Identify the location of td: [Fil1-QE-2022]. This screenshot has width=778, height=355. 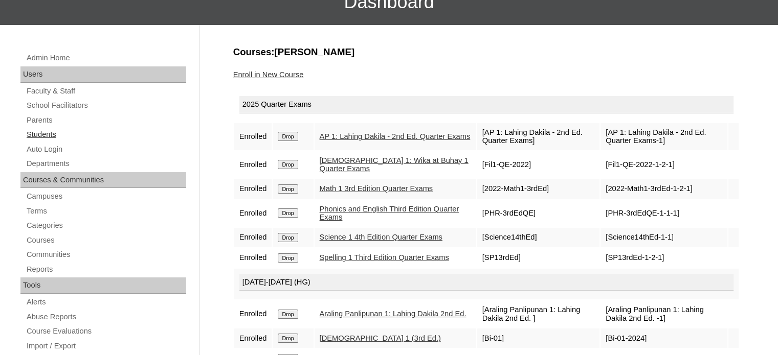
(539, 165).